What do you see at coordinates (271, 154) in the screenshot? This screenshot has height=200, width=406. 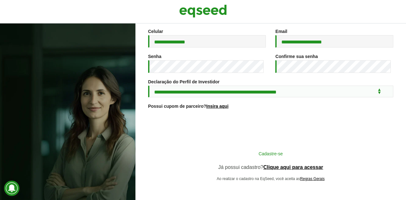 I see `button: Cadastre-se` at bounding box center [271, 154].